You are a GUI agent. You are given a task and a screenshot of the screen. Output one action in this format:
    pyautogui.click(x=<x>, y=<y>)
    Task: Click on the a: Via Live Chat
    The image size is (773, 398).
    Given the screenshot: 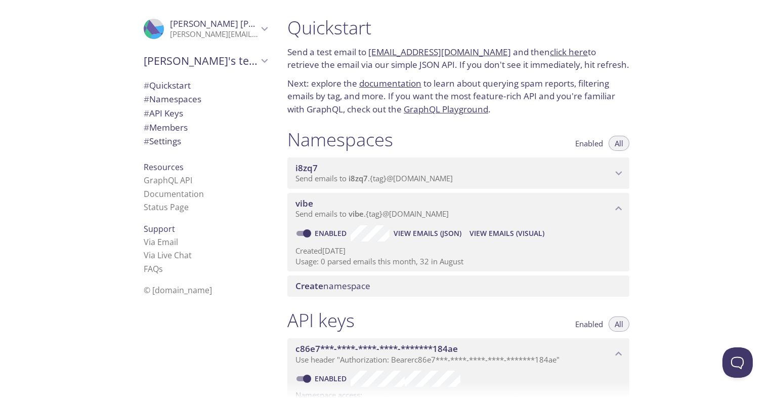 What is the action you would take?
    pyautogui.click(x=167, y=255)
    